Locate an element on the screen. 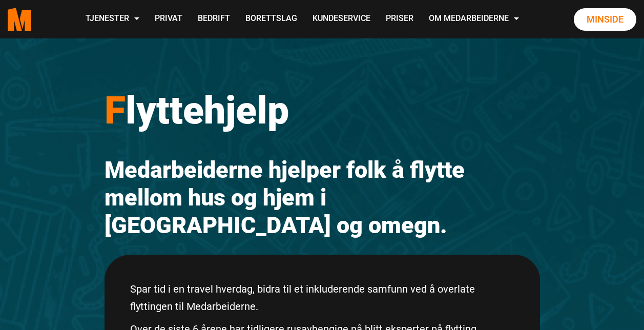 This screenshot has height=330, width=644. a: Bedrift is located at coordinates (214, 19).